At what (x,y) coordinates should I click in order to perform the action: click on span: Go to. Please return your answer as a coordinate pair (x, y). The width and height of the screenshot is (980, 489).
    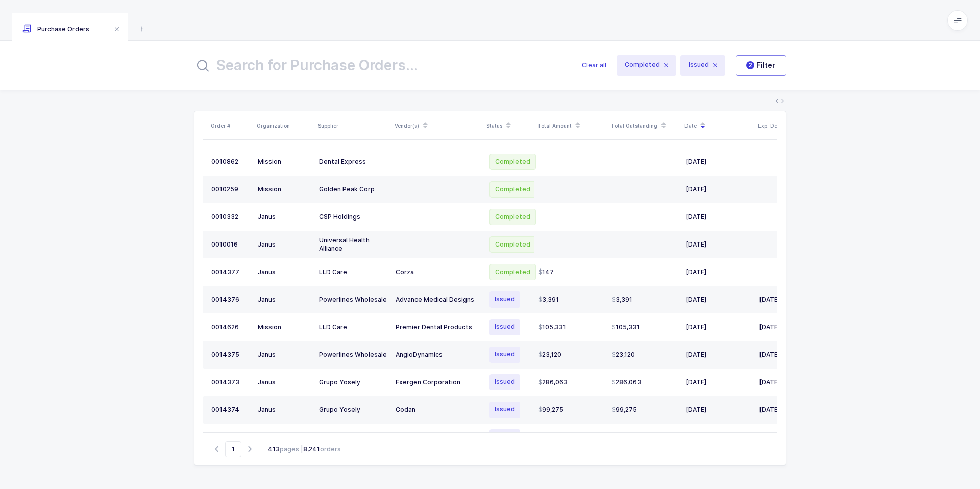
    Looking at the image, I should click on (233, 449).